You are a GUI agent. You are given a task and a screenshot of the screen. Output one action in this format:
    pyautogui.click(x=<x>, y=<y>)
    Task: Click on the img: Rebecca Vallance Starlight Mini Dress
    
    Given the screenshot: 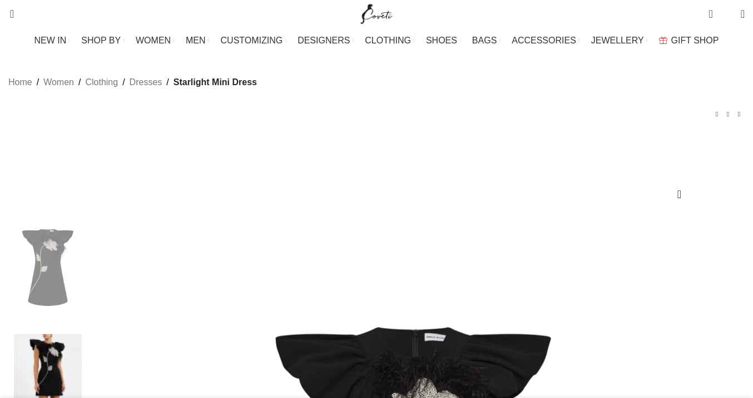 What is the action you would take?
    pyautogui.click(x=48, y=267)
    